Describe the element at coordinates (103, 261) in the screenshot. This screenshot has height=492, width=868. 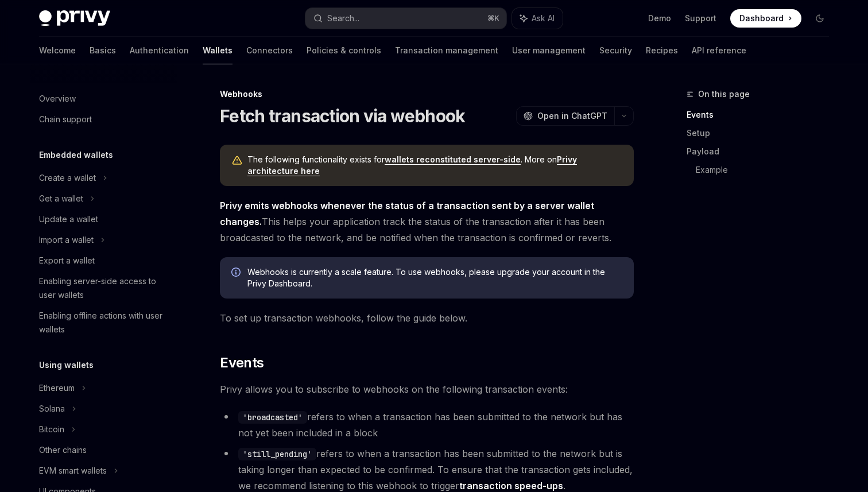
I see `a: Export a wallet` at that location.